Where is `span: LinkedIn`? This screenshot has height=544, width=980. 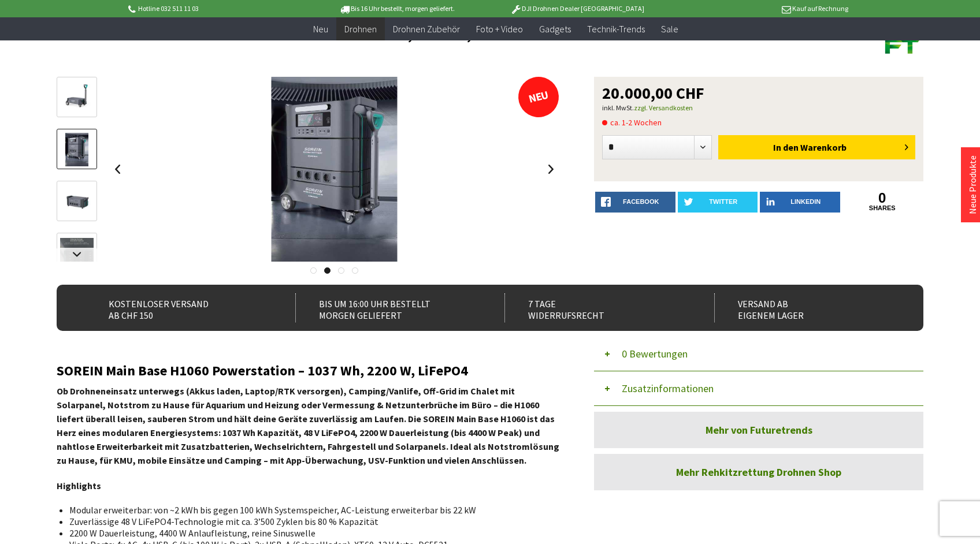
span: LinkedIn is located at coordinates (806, 202).